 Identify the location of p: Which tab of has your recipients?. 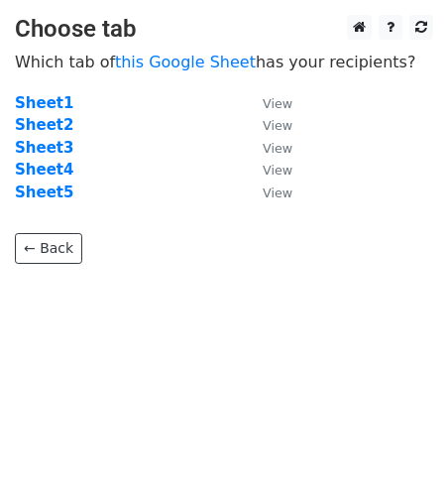
(224, 61).